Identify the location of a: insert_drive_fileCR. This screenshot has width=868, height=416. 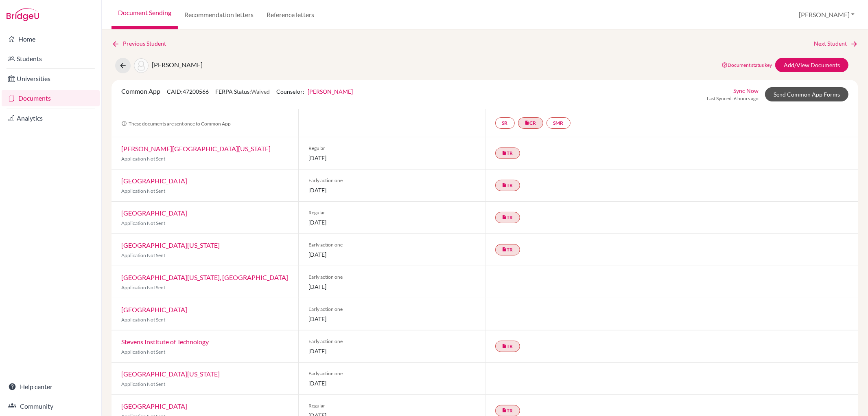
(530, 123).